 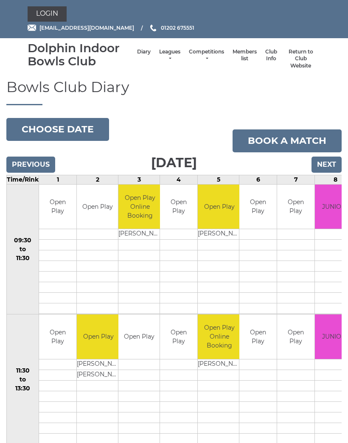 I want to click on h1: Bowls Club Diary, so click(x=174, y=92).